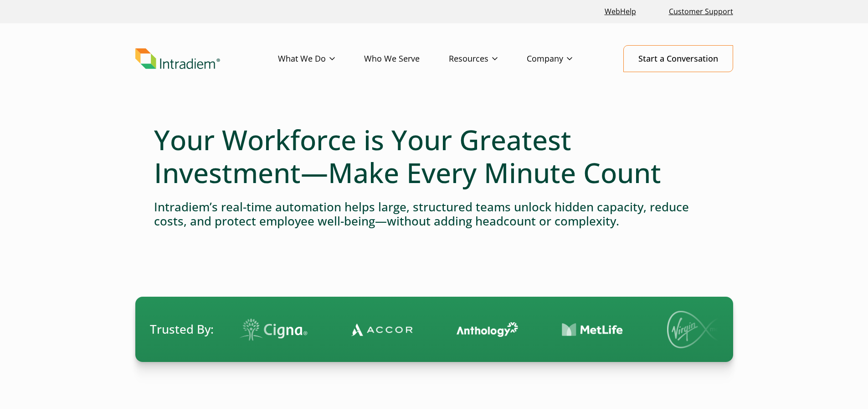  Describe the element at coordinates (434, 214) in the screenshot. I see `h4: Intradiem’s real-time automation helps large, structured teams unlock hidden capacity, reduce cos...` at that location.